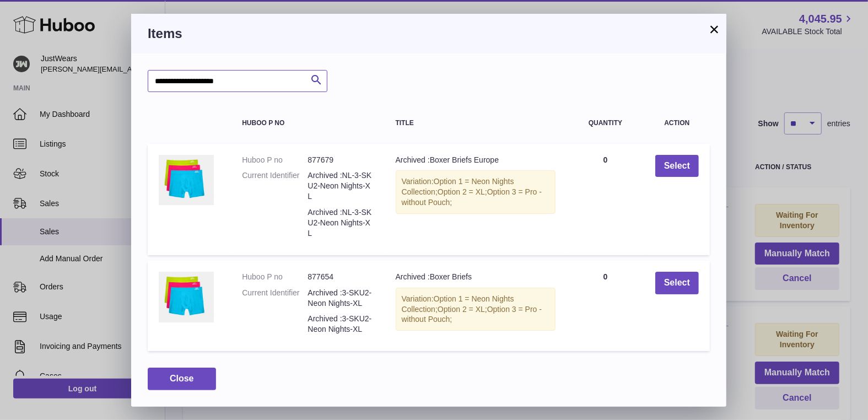 The width and height of the screenshot is (868, 420). What do you see at coordinates (186, 297) in the screenshot?
I see `img: Archived :Boxer Briefs` at bounding box center [186, 297].